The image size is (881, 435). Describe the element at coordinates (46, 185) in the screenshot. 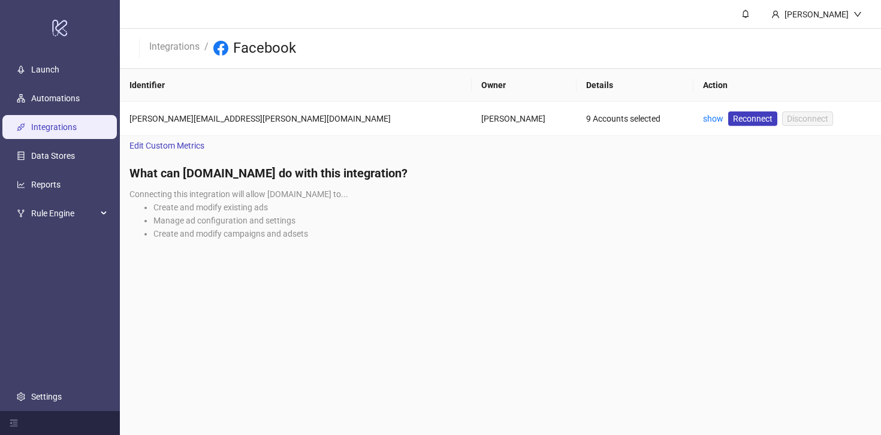

I see `a: Reports` at that location.